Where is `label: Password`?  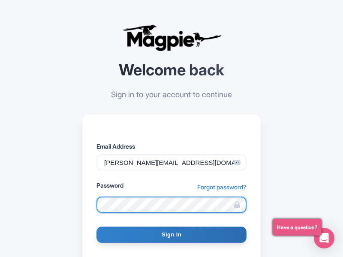 label: Password is located at coordinates (110, 185).